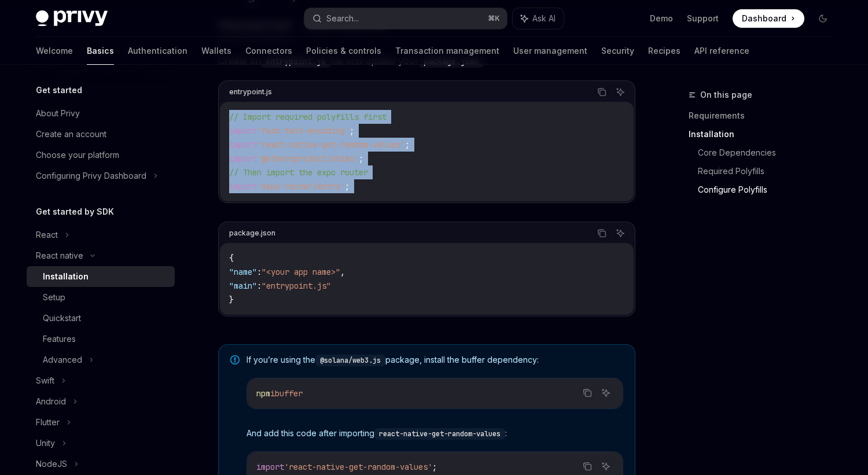 The image size is (868, 475). What do you see at coordinates (617, 51) in the screenshot?
I see `a: Security` at bounding box center [617, 51].